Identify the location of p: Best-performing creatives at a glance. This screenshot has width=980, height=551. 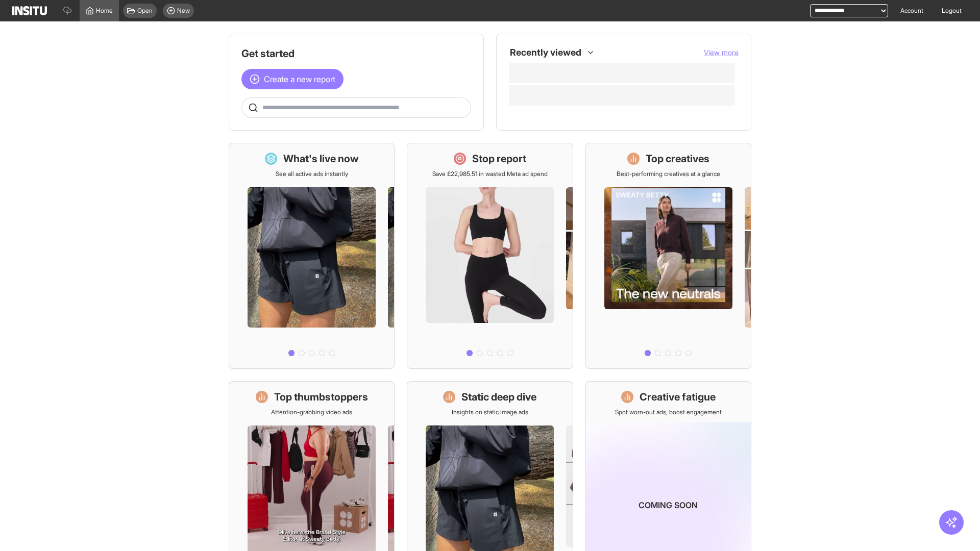
(668, 174).